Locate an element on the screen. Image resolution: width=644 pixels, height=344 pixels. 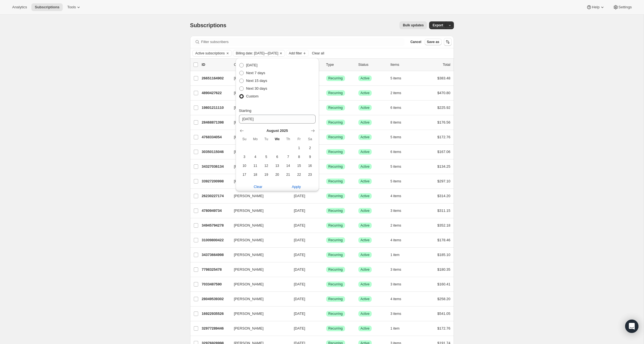
button: Help is located at coordinates (595, 7).